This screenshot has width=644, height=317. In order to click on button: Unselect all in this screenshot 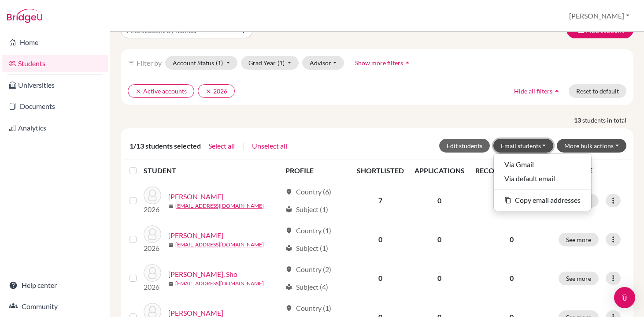, I will do `click(269, 145)`.